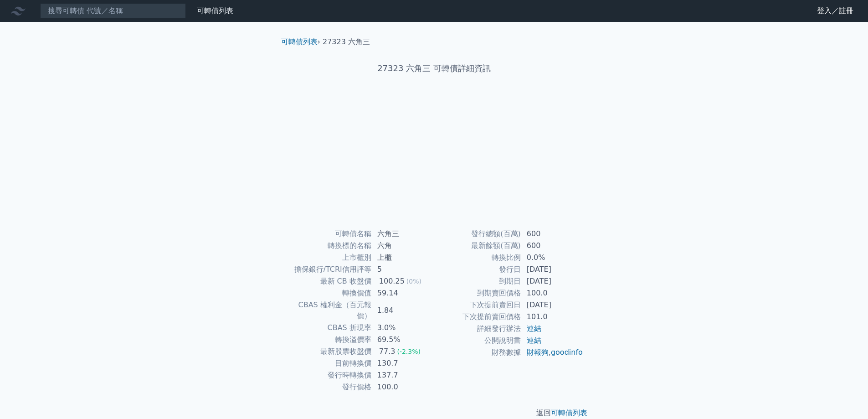 This screenshot has height=419, width=868. Describe the element at coordinates (403, 246) in the screenshot. I see `td: 六角` at that location.